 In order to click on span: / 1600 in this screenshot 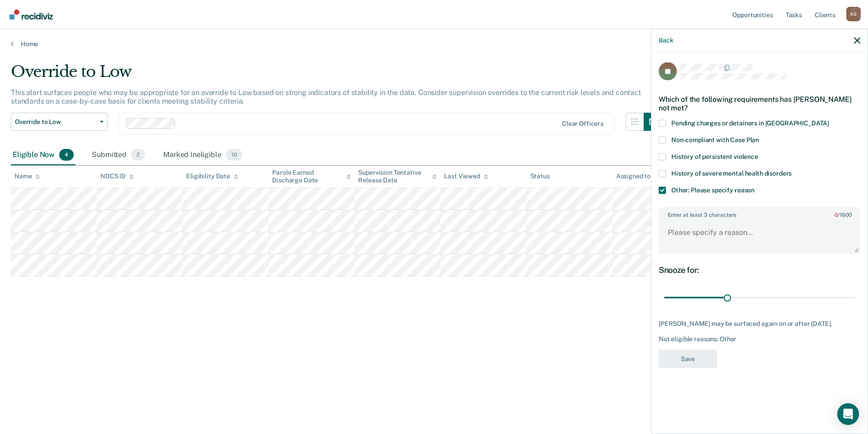, I will do `click(843, 214)`.